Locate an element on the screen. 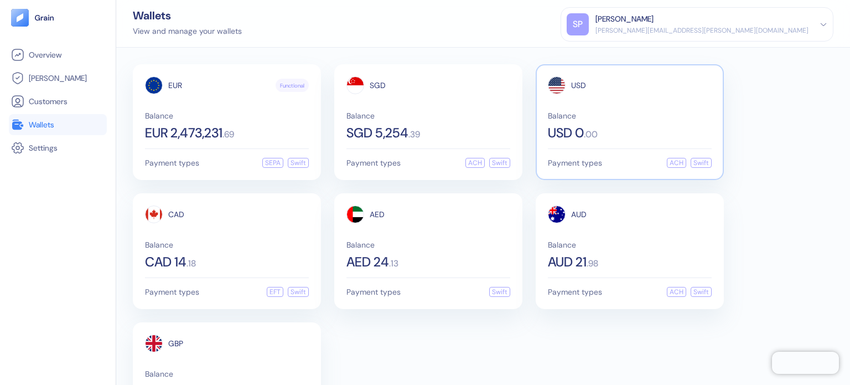  span: . 13 is located at coordinates (394, 263).